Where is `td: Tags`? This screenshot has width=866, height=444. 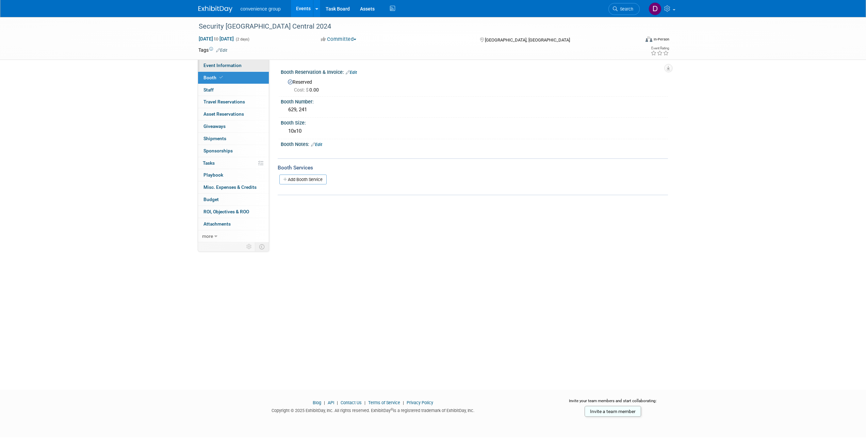 td: Tags is located at coordinates (213, 50).